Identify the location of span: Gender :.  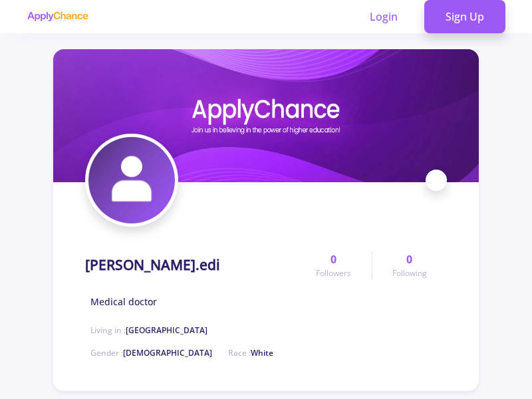
(151, 353).